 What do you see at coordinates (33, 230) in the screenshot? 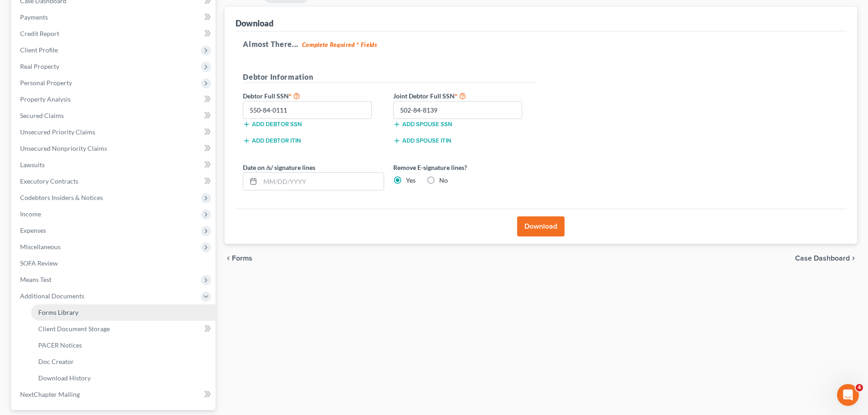
I see `span: Expenses` at bounding box center [33, 230].